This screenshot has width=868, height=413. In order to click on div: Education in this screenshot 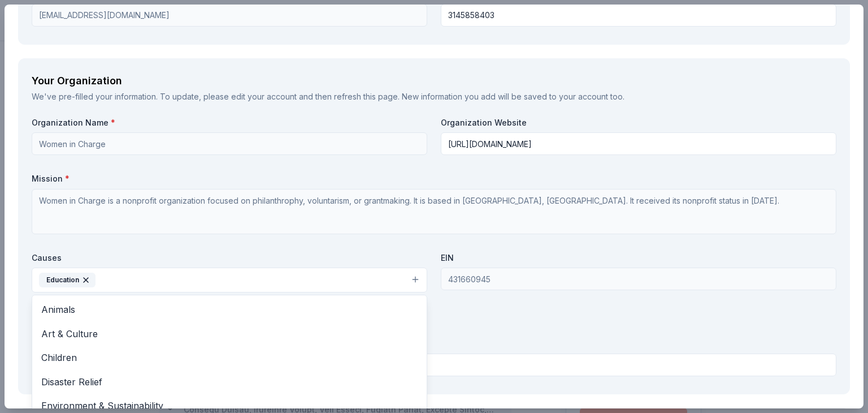, I will do `click(68, 280)`.